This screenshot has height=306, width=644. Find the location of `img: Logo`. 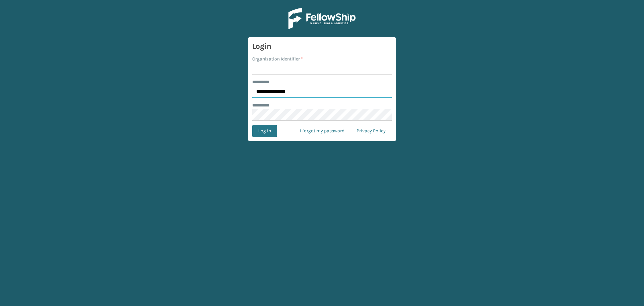

img: Logo is located at coordinates (322, 18).